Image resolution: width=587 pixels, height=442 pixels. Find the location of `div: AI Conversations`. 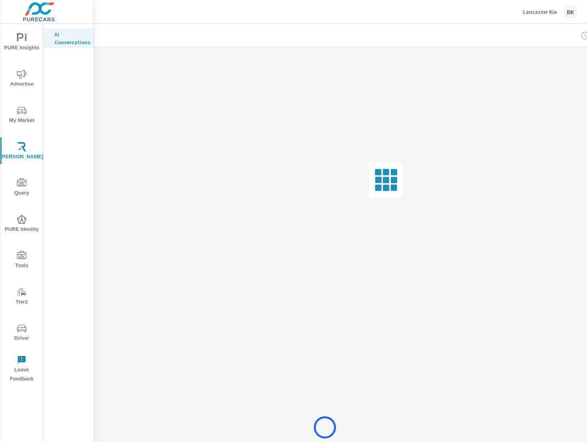

div: AI Conversations is located at coordinates (68, 38).